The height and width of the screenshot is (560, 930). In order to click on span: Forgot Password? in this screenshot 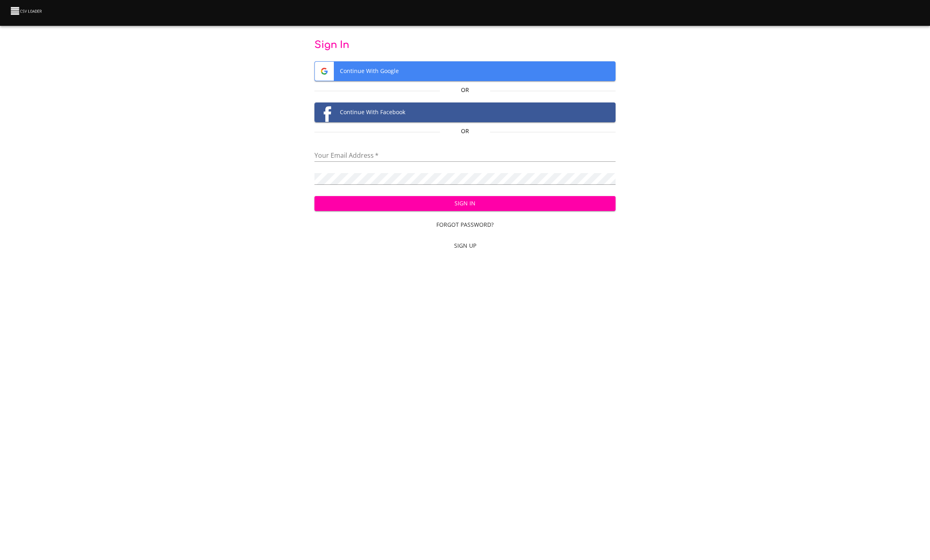, I will do `click(465, 225)`.